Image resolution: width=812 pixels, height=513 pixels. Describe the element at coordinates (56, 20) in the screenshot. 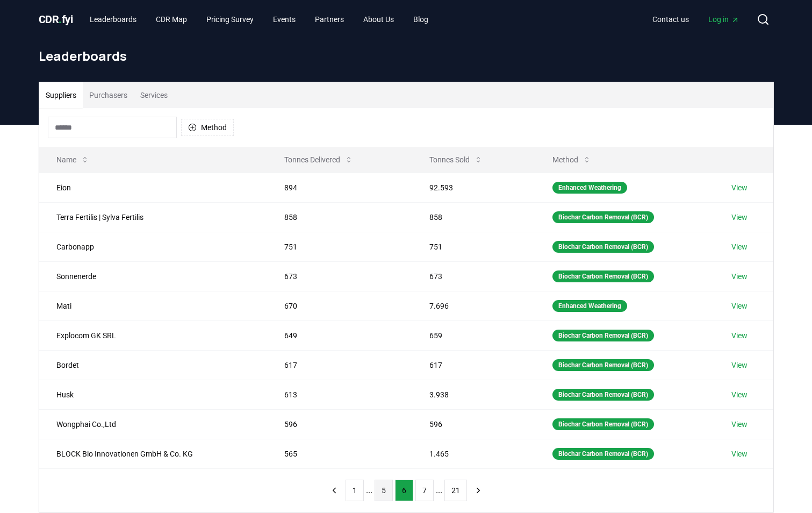

I see `span: CDR fyi` at that location.